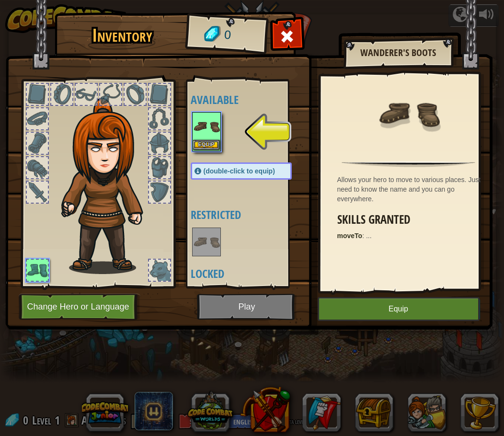  What do you see at coordinates (108, 186) in the screenshot?
I see `img: hair_f2.png` at bounding box center [108, 186].